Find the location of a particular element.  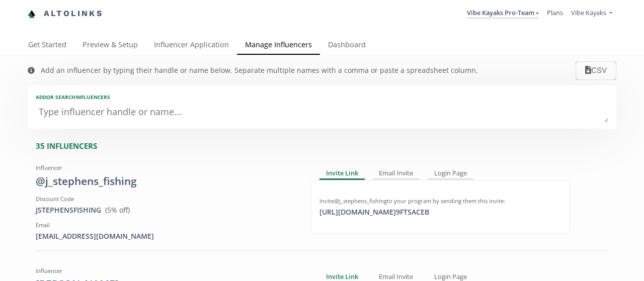

span: ( 5 % off) is located at coordinates (117, 210).